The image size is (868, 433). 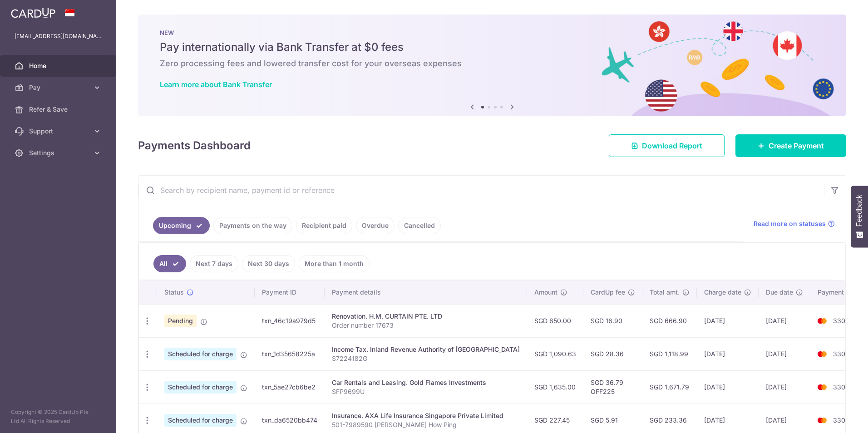 What do you see at coordinates (780, 292) in the screenshot?
I see `span: Due date` at bounding box center [780, 292].